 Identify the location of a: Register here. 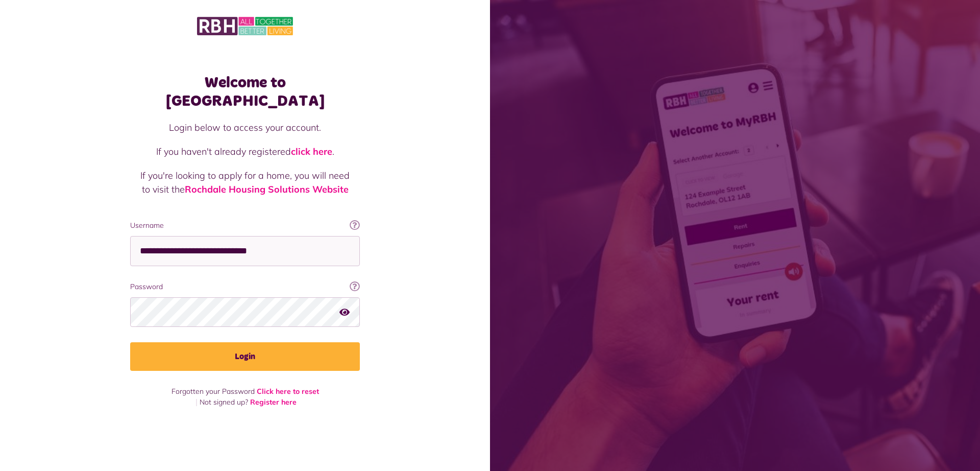
(273, 402).